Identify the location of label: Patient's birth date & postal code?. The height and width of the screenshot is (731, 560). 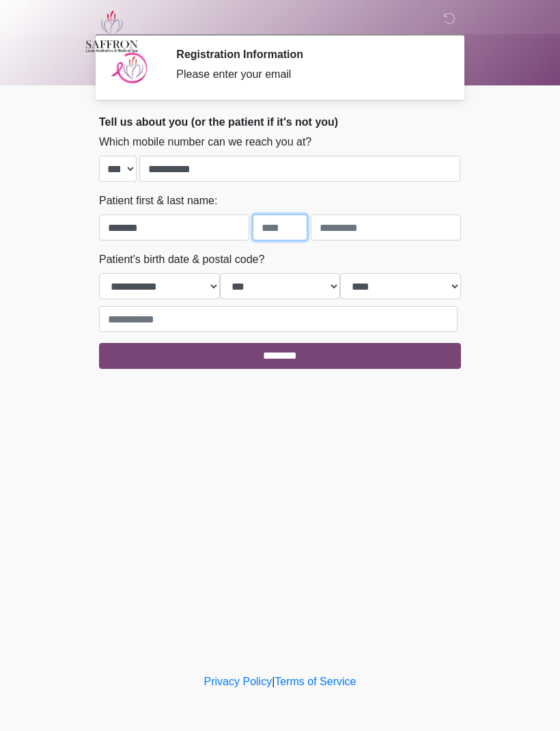
(182, 260).